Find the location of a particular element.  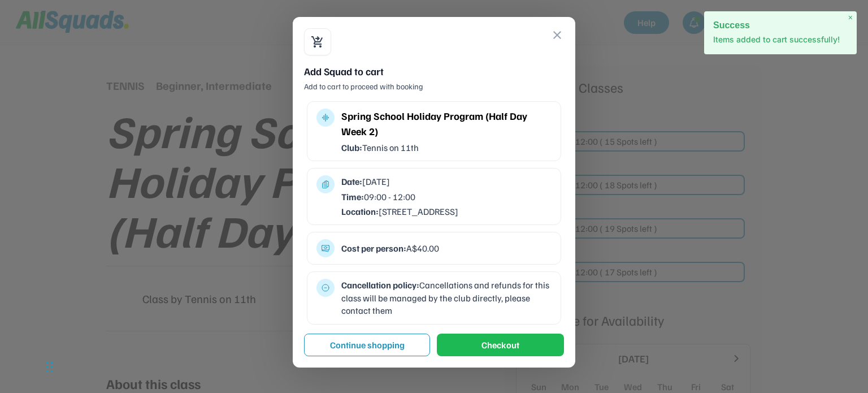

strong: Time: is located at coordinates (352, 196).